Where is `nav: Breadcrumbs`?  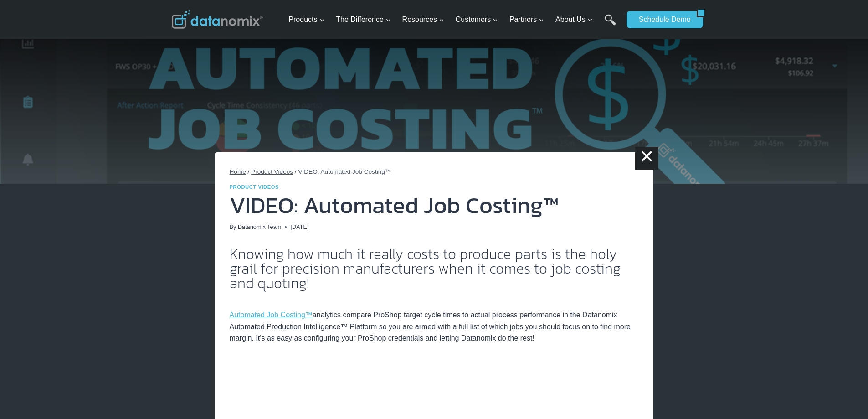
nav: Breadcrumbs is located at coordinates (434, 172).